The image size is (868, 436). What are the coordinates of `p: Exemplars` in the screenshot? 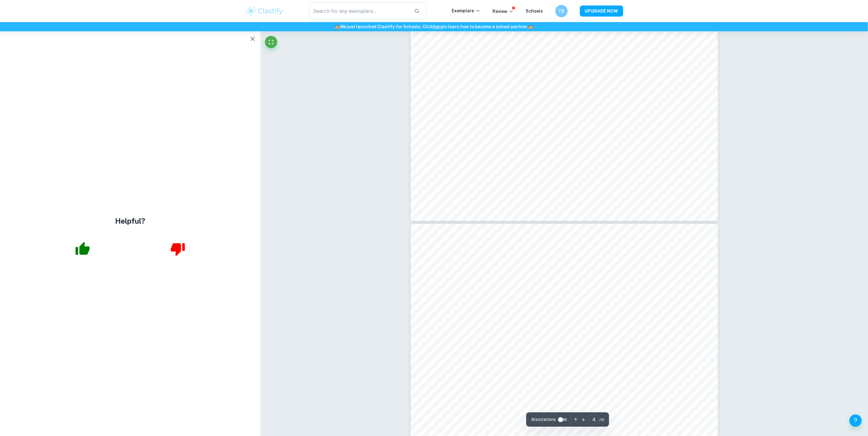 It's located at (466, 11).